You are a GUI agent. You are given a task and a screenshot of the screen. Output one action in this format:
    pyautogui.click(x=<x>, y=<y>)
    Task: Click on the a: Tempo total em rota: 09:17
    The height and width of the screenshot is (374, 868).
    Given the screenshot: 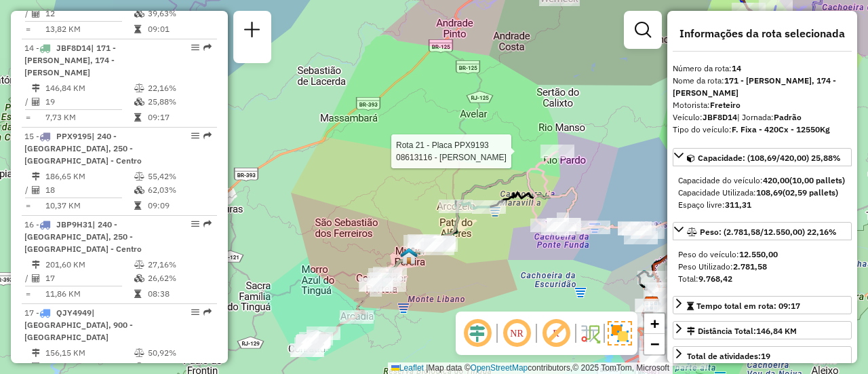 What is the action you would take?
    pyautogui.click(x=763, y=305)
    